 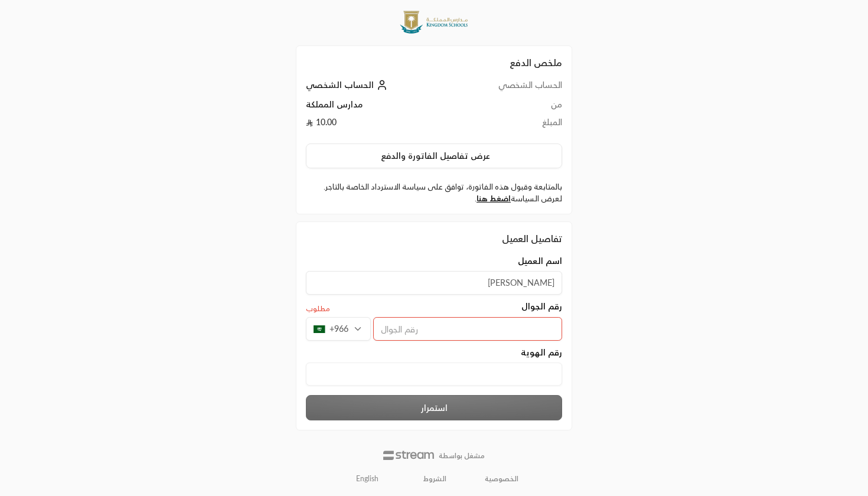 What do you see at coordinates (540, 261) in the screenshot?
I see `span: اسم العميل` at bounding box center [540, 261].